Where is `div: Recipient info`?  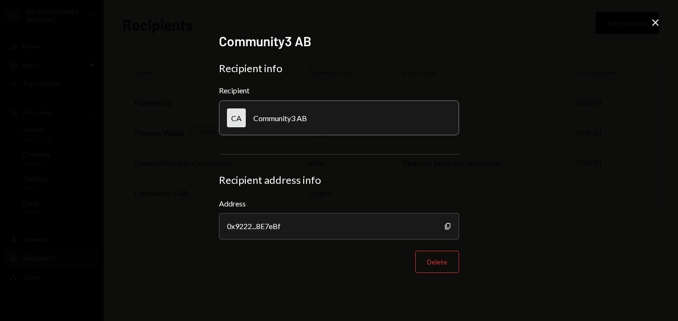 div: Recipient info is located at coordinates (339, 68).